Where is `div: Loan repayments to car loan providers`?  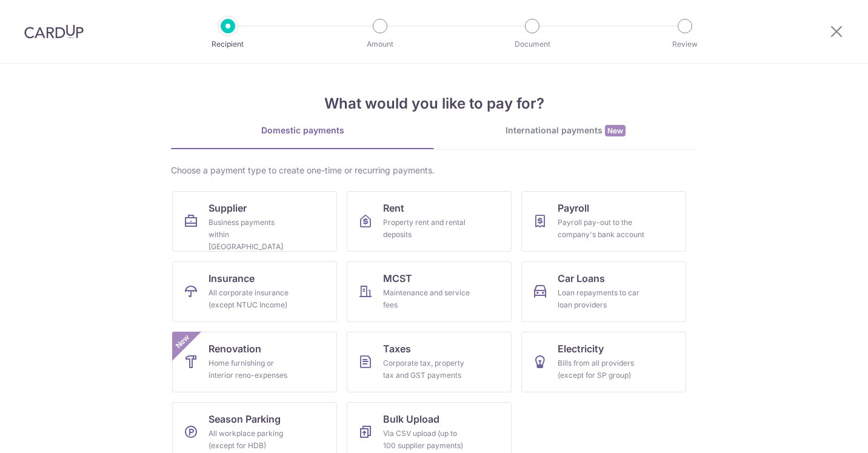
div: Loan repayments to car loan providers is located at coordinates (602, 299).